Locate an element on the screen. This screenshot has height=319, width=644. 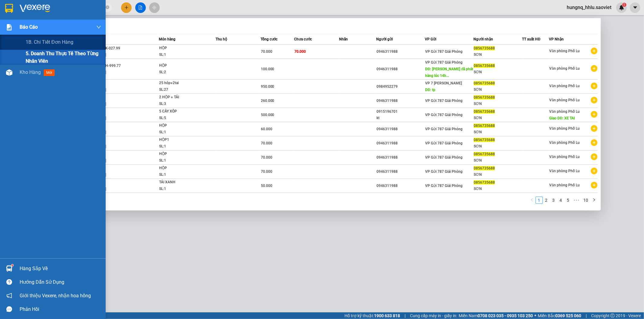
sup: 1 is located at coordinates (12, 265).